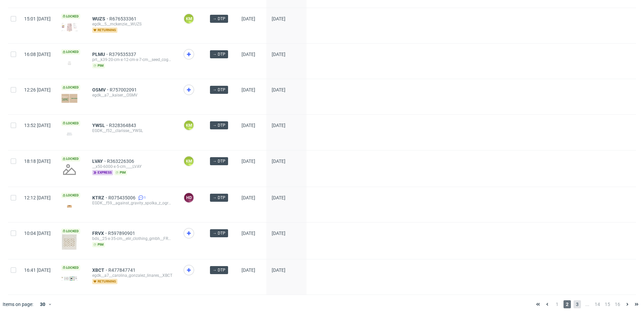 Image resolution: width=644 pixels, height=313 pixels. What do you see at coordinates (99, 161) in the screenshot?
I see `span: LVAY` at bounding box center [99, 161].